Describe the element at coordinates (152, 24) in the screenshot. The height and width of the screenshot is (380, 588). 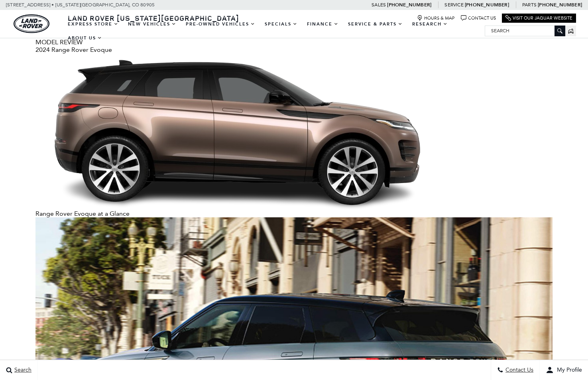
I see `a: New Vehicles` at that location.